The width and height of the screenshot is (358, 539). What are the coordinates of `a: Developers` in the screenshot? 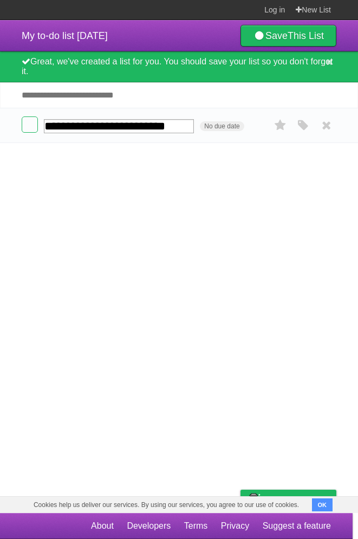 It's located at (148, 526).